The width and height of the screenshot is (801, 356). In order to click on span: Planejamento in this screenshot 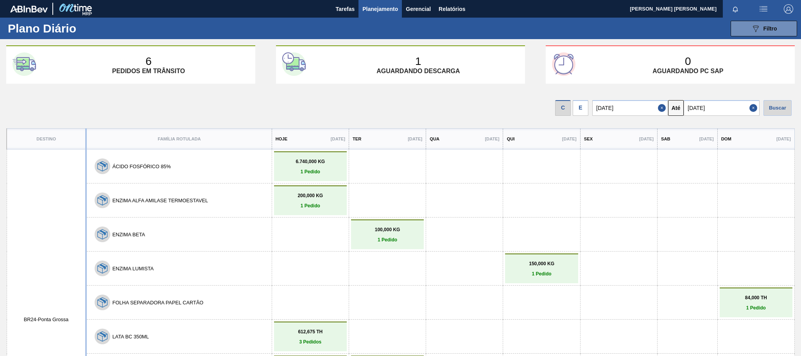, I will do `click(380, 9)`.